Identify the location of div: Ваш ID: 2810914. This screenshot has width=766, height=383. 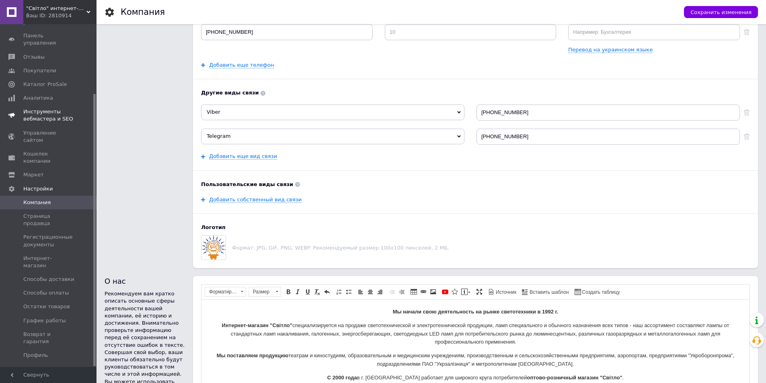
(61, 16).